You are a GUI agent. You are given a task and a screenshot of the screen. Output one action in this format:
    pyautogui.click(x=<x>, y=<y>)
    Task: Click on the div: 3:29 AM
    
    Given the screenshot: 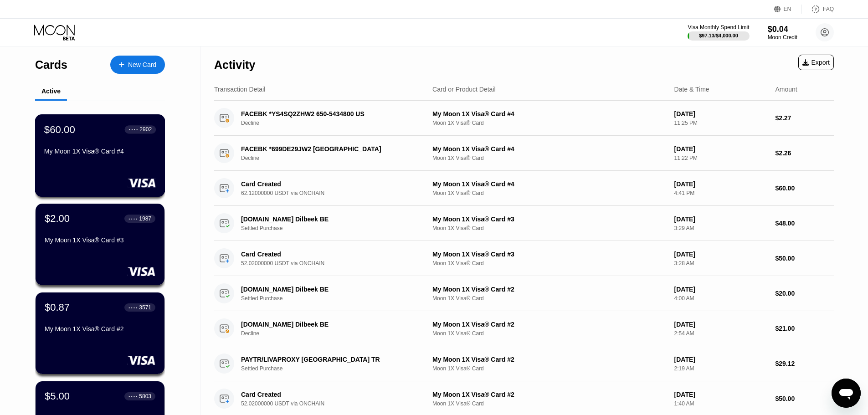 What is the action you would take?
    pyautogui.click(x=721, y=228)
    